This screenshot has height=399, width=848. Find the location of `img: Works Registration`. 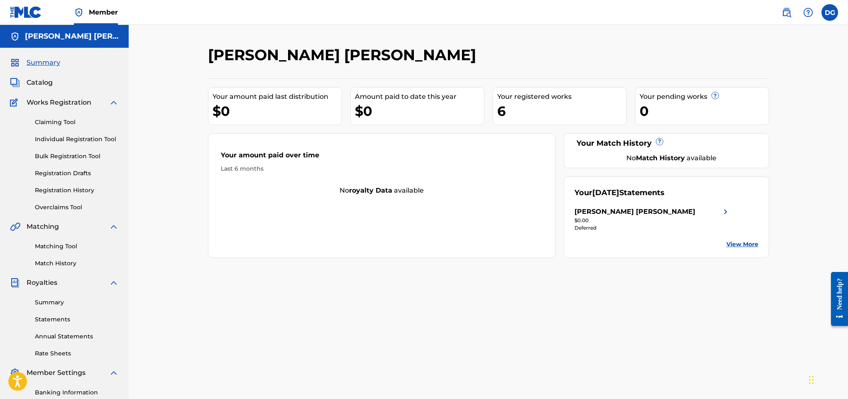

img: Works Registration is located at coordinates (15, 103).